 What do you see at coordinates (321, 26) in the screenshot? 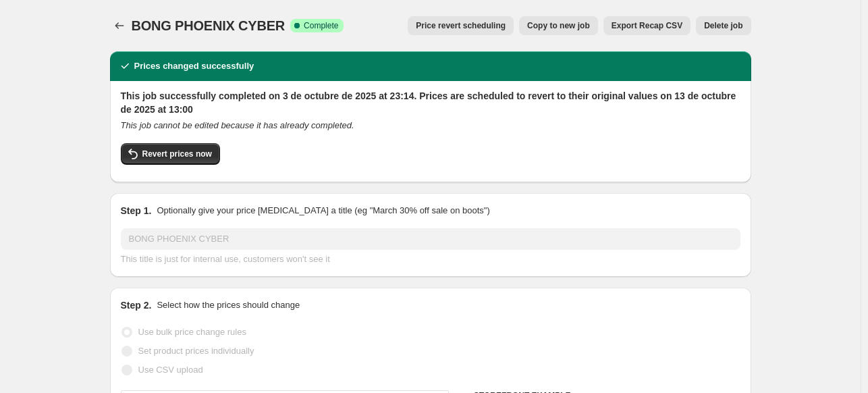
I see `span: Complete` at bounding box center [321, 26].